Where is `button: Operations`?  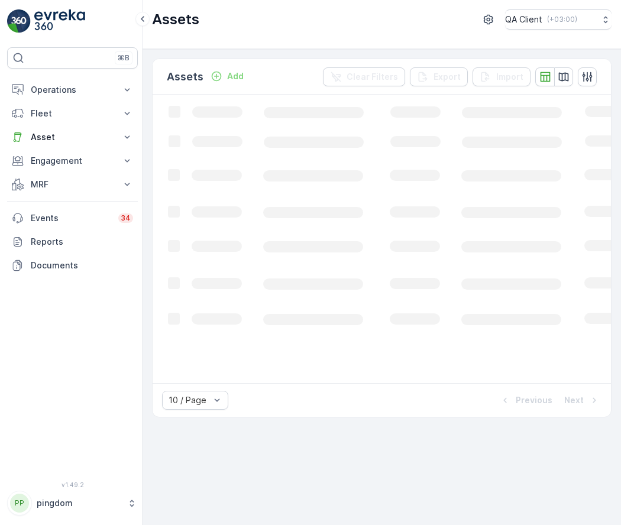 button: Operations is located at coordinates (72, 90).